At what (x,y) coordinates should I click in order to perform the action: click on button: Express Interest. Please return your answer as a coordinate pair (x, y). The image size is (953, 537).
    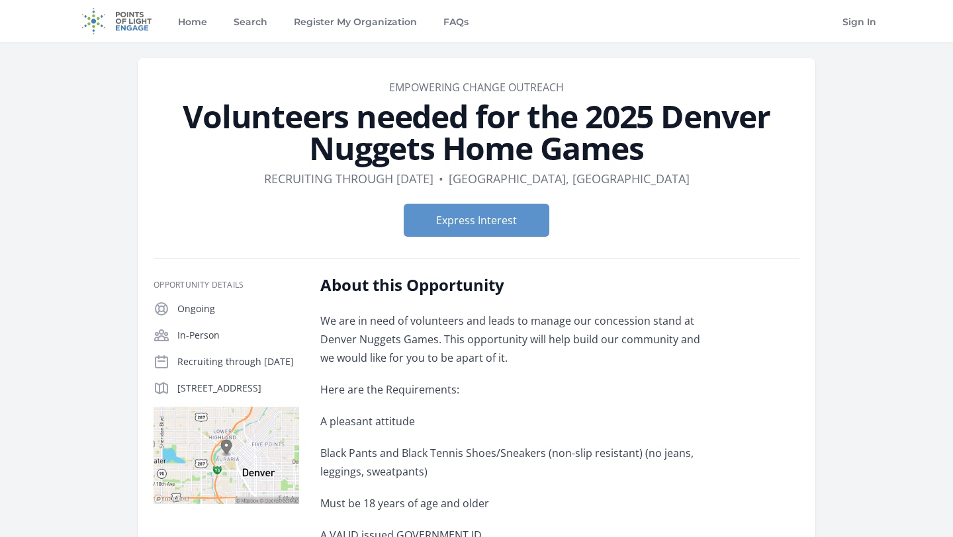
    Looking at the image, I should click on (477, 220).